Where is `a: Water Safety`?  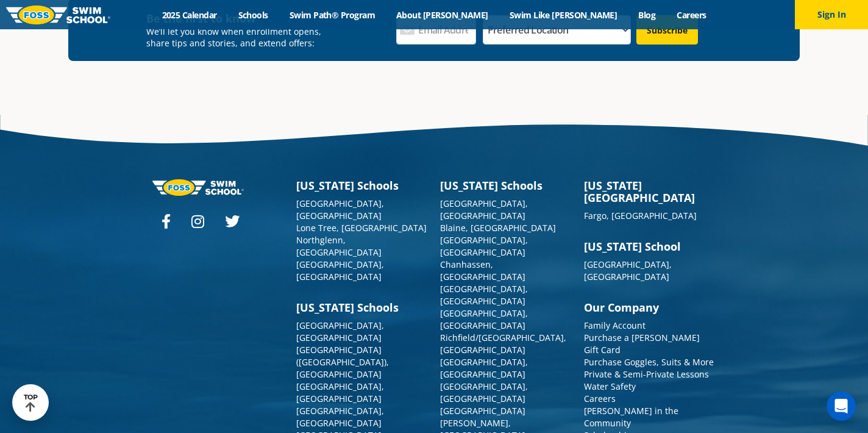 a: Water Safety is located at coordinates (609, 386).